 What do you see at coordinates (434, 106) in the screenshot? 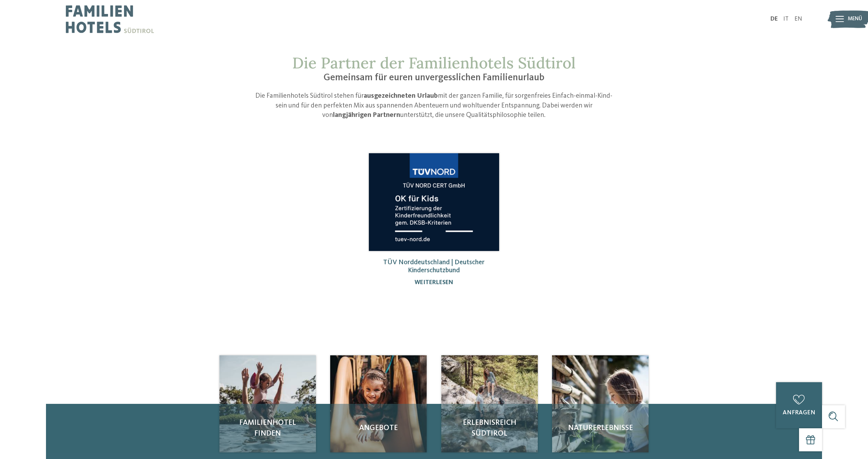
I see `p: Die Familienhotels Südtirol stehen für mit der ganzen Familie, für sorgenfreies Einfach-einmal-Ki...` at bounding box center [434, 106].